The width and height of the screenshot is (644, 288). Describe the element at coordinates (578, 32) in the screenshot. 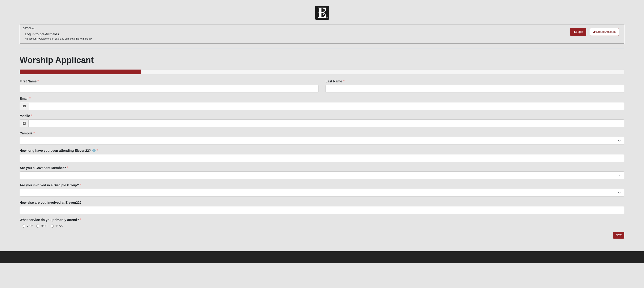

I see `a: Login` at that location.